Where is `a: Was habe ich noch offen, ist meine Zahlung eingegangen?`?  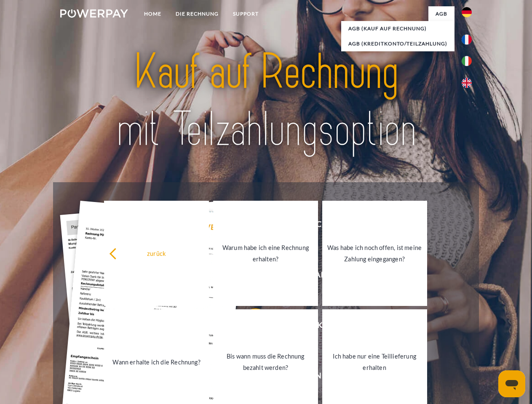 a: Was habe ich noch offen, ist meine Zahlung eingegangen? is located at coordinates (375, 253).